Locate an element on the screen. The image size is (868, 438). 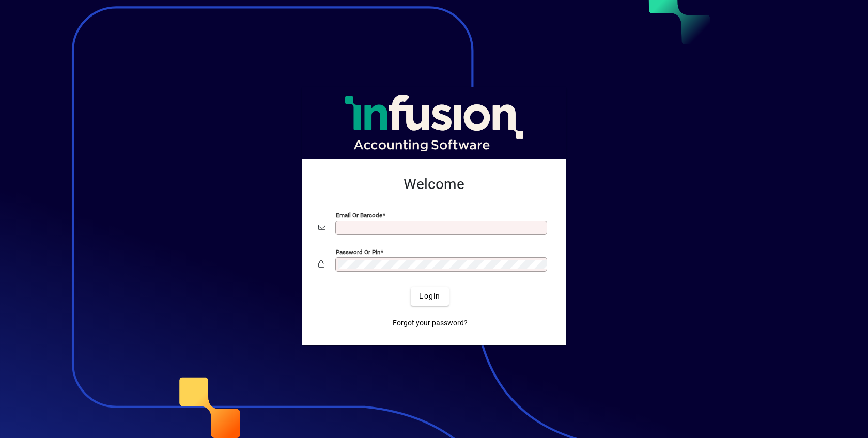
a: Forgot your password? is located at coordinates (430, 323).